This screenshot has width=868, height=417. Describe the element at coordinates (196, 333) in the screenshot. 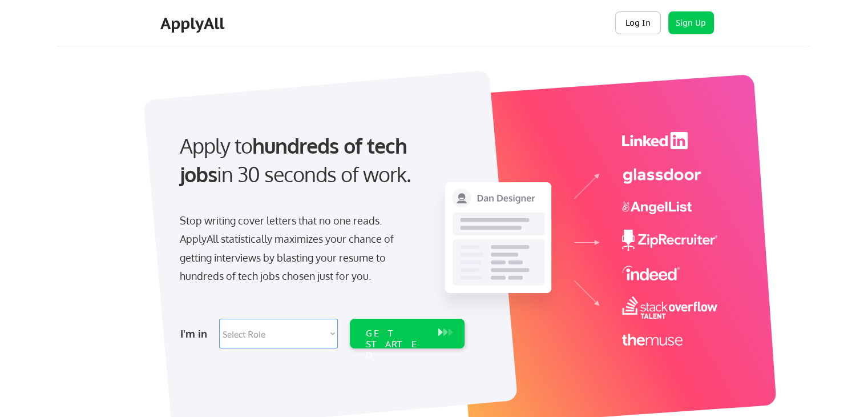

I see `div: I'm in` at that location.